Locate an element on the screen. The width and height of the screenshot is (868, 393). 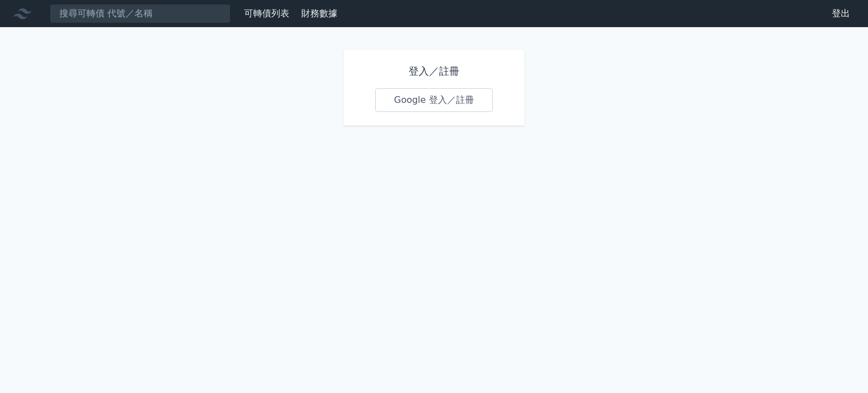
h1: 登入／註冊 is located at coordinates (434, 71).